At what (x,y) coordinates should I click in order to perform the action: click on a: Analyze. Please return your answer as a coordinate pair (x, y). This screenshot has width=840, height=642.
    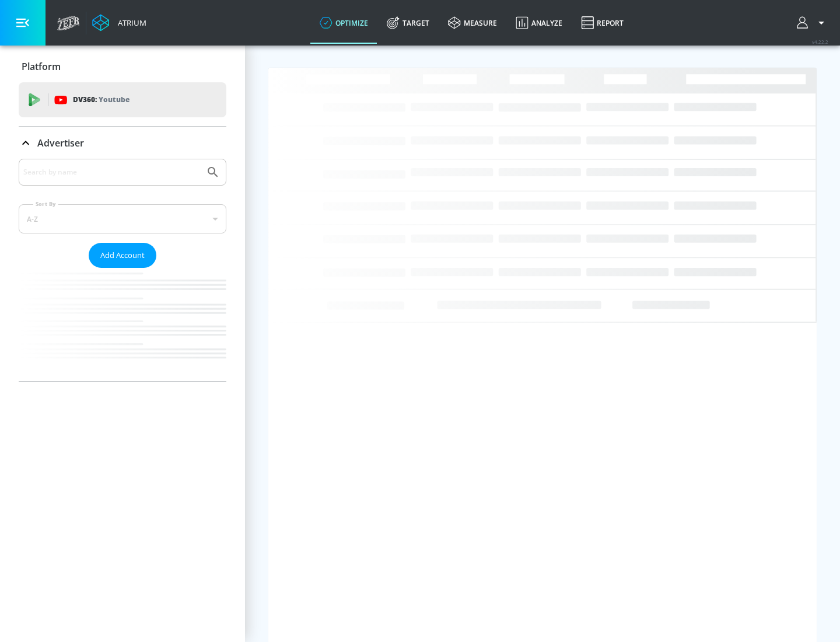
    Looking at the image, I should click on (539, 23).